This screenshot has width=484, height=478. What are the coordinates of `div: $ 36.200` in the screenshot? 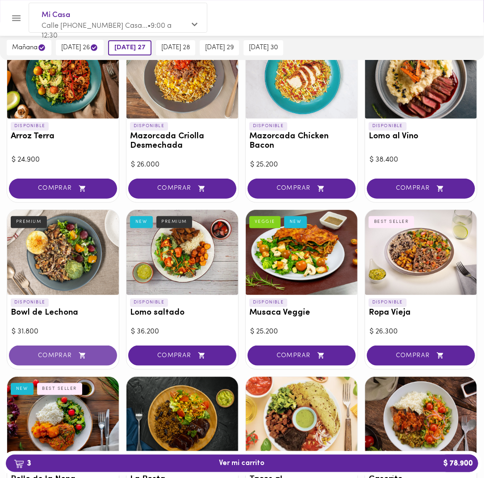 It's located at (182, 331).